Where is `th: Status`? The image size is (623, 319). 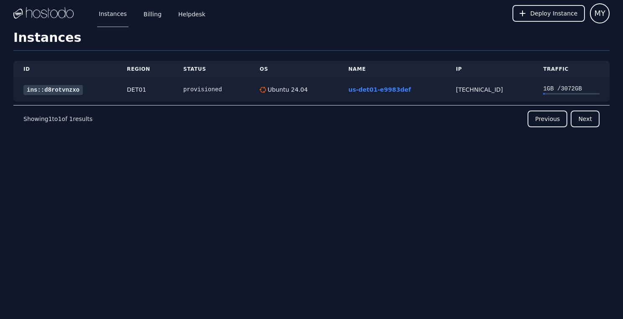
th: Status is located at coordinates (211, 69).